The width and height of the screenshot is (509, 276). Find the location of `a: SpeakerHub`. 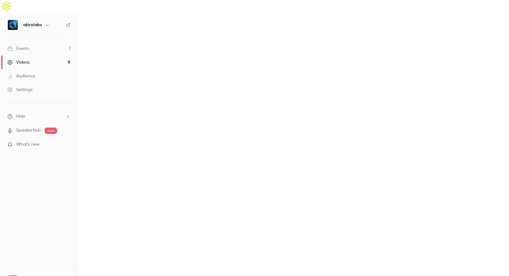

a: SpeakerHub is located at coordinates (28, 130).